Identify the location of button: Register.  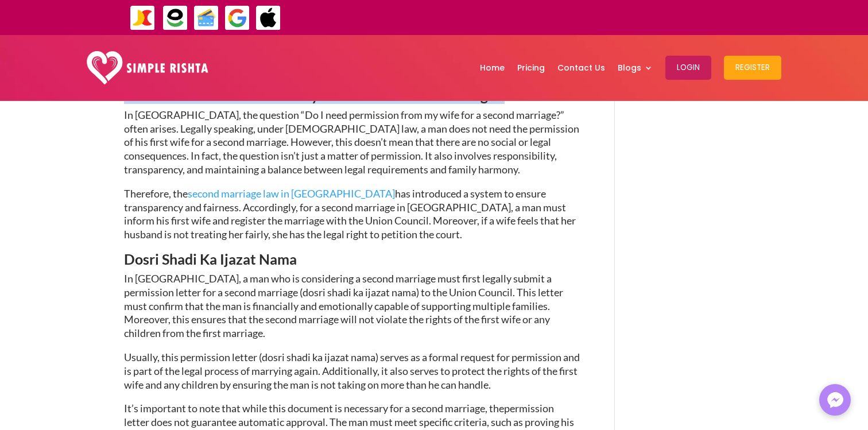
(753, 68).